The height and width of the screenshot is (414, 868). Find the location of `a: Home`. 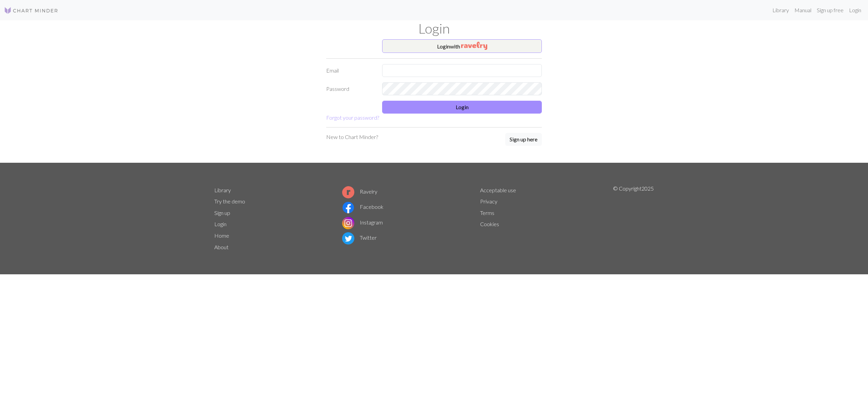

a: Home is located at coordinates (222, 235).